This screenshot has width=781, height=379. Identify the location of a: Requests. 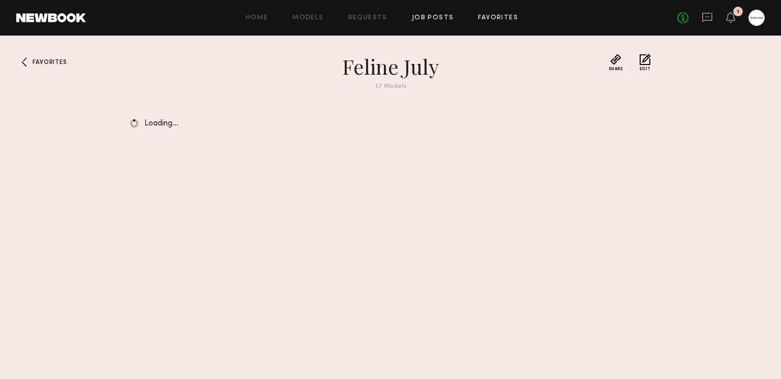
(368, 18).